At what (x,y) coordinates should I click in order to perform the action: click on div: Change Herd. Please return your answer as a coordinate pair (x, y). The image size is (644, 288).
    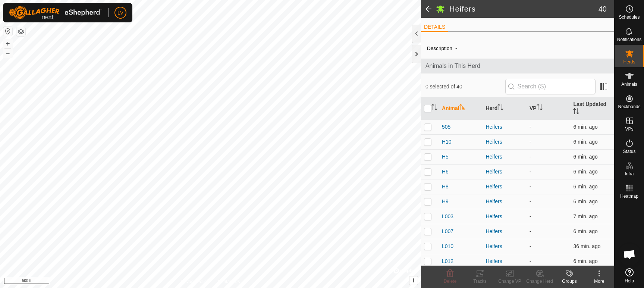
    Looking at the image, I should click on (540, 282).